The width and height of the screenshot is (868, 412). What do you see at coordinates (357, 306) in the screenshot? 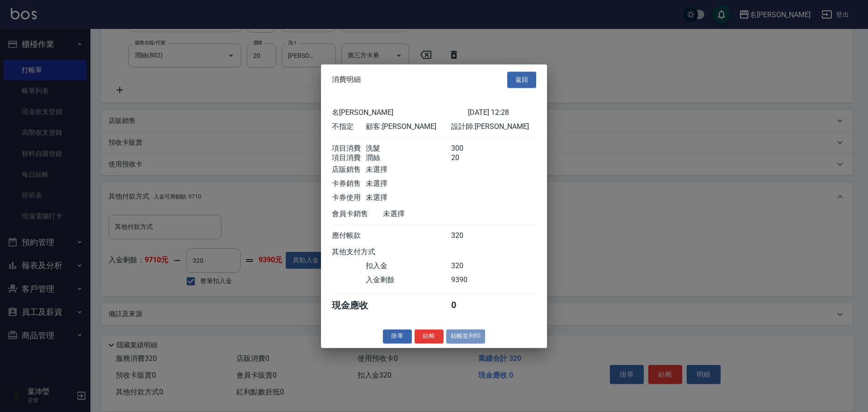
I see `div: 現金應收` at bounding box center [357, 306].